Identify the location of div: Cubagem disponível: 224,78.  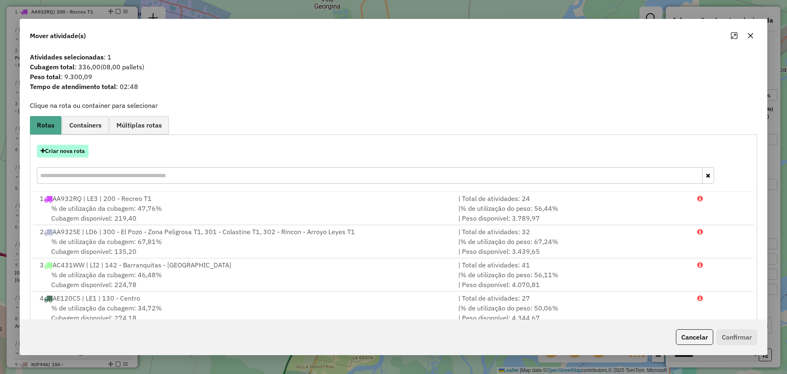
(244, 280).